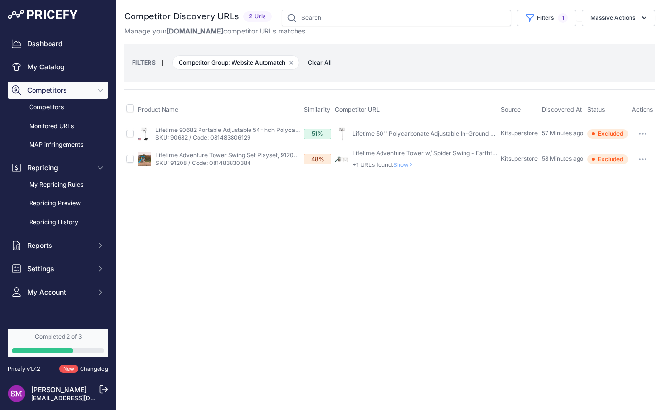  I want to click on button: Massive Actions, so click(618, 18).